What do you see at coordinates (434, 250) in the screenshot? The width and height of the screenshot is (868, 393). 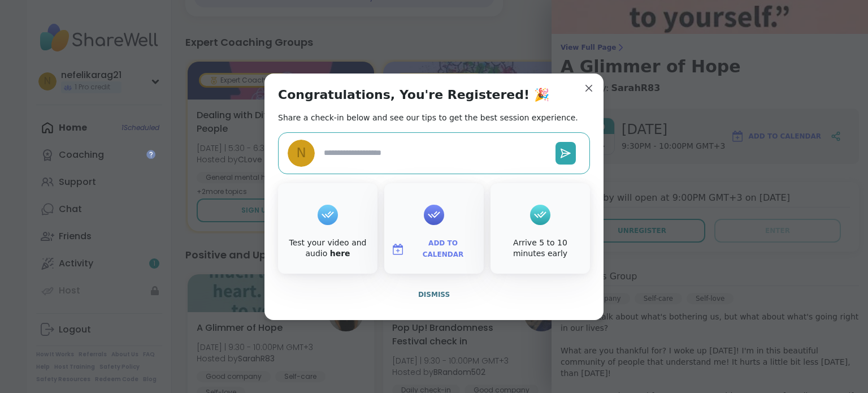 I see `button: Add to Calendar` at bounding box center [434, 250].